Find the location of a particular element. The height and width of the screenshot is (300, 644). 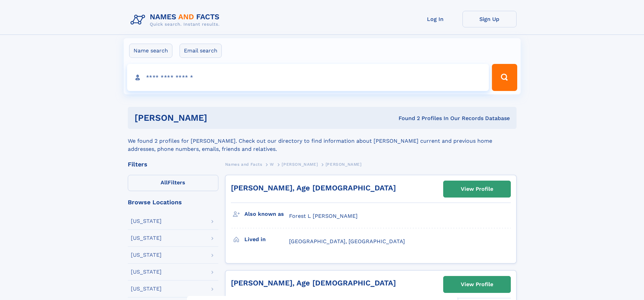

div: Filters is located at coordinates (173, 164).